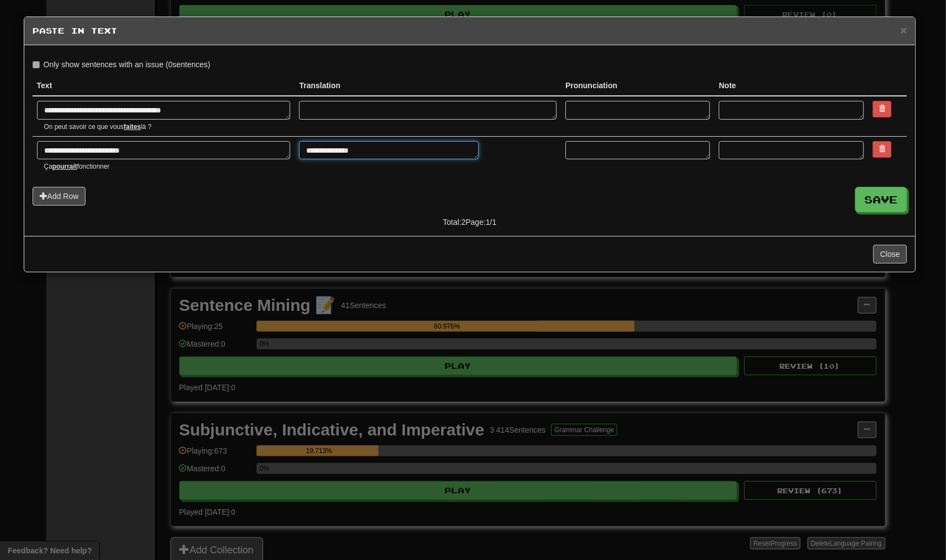 Image resolution: width=946 pixels, height=560 pixels. Describe the element at coordinates (36, 65) in the screenshot. I see `input: Only show sentences with an issue (0sentences)` at that location.